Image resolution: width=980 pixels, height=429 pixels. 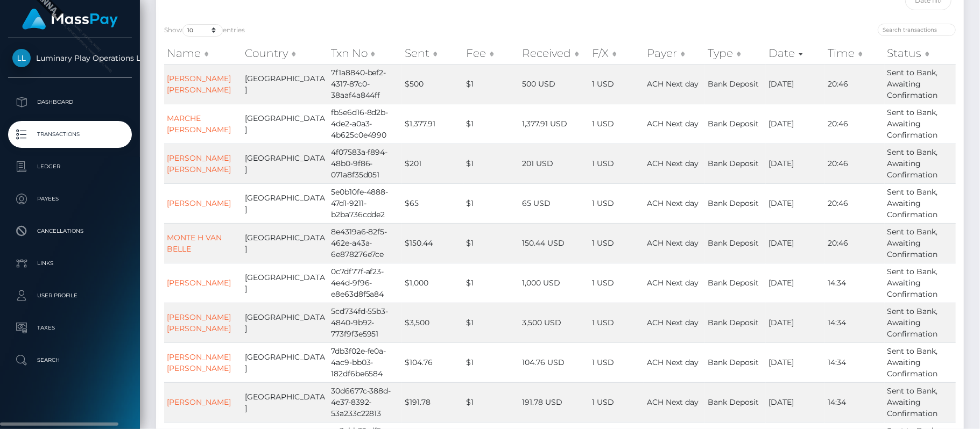 I want to click on th: Received: activate to sort column ascending, so click(x=554, y=53).